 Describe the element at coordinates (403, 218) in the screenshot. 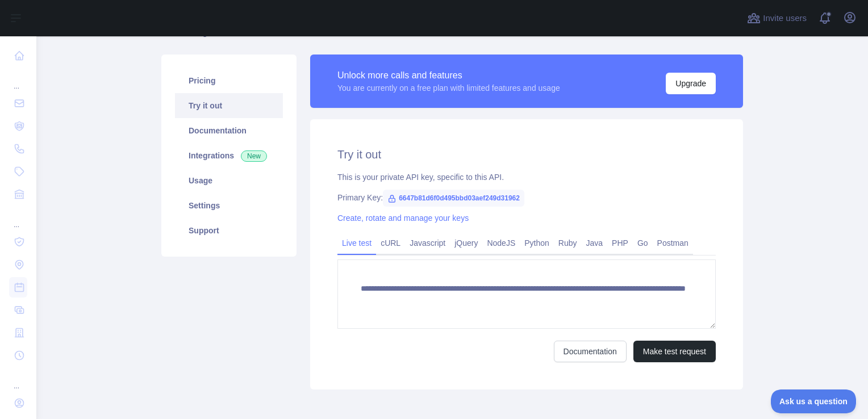

I see `a: Create, rotate and manage your keys` at that location.